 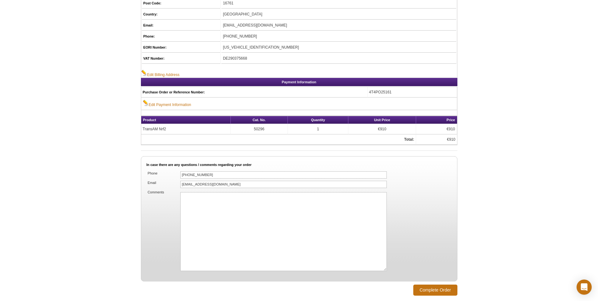 I want to click on label: Phone, so click(x=163, y=173).